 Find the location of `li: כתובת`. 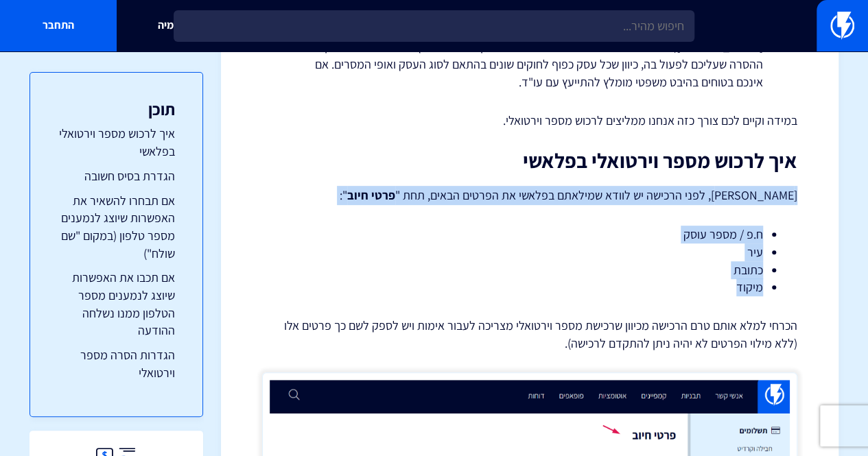

li: כתובת is located at coordinates (530, 271).